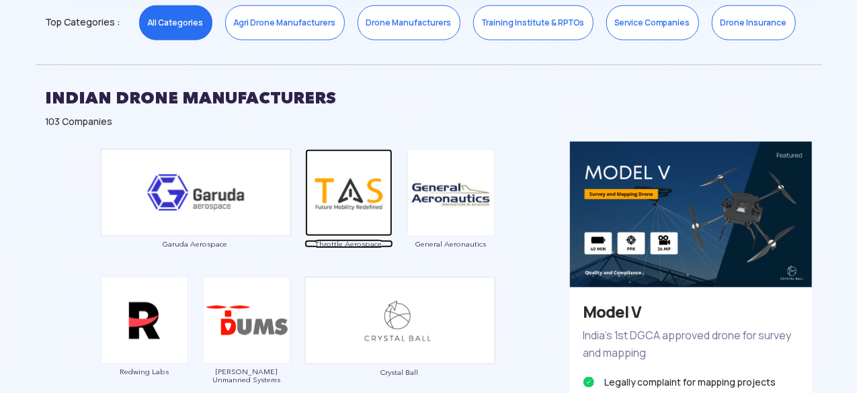  Describe the element at coordinates (451, 193) in the screenshot. I see `img: ic_general.png` at that location.